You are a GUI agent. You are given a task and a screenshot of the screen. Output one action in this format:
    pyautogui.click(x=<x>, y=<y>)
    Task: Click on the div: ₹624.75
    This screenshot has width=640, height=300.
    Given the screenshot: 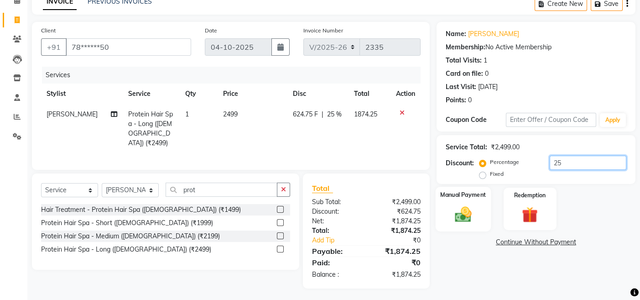 What is the action you would take?
    pyautogui.click(x=397, y=211)
    